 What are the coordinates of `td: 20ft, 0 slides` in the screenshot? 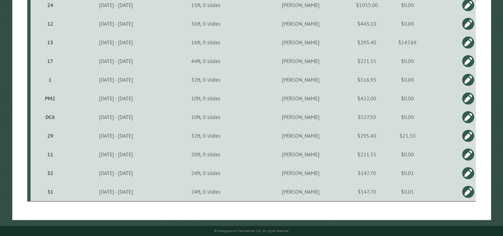 It's located at (206, 154).